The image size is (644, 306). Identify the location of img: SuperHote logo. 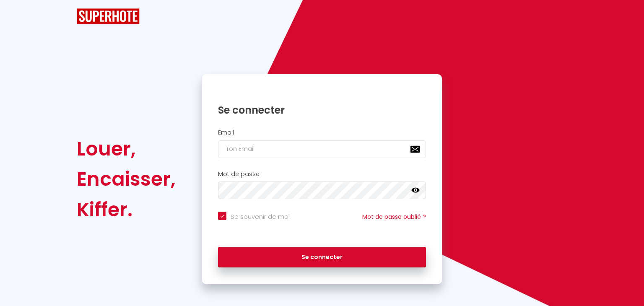
(108, 16).